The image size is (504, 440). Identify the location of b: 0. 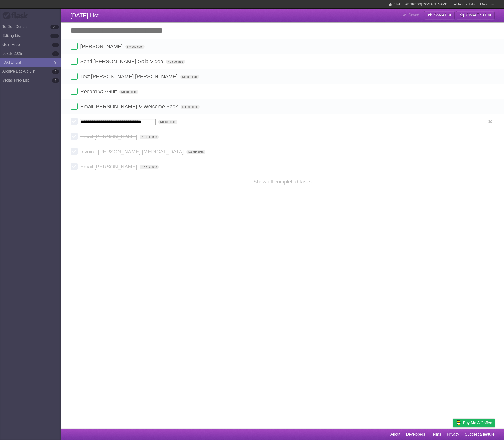
(55, 45).